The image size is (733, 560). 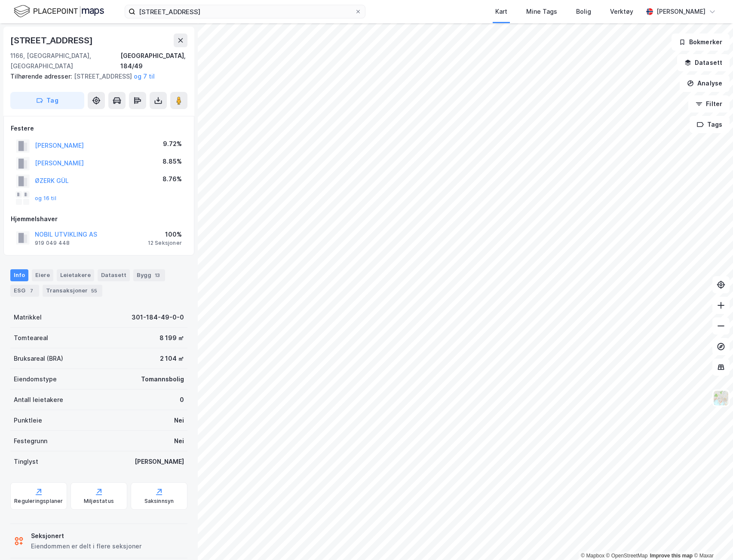 I want to click on button: Tag, so click(x=47, y=101).